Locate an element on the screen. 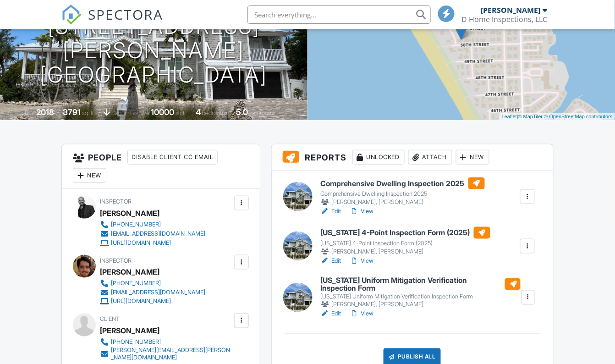  span: slab is located at coordinates (116, 112).